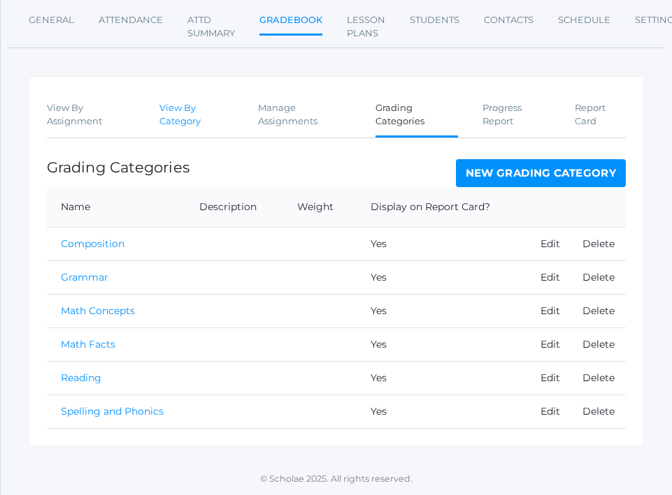 This screenshot has height=495, width=672. I want to click on a: General, so click(51, 20).